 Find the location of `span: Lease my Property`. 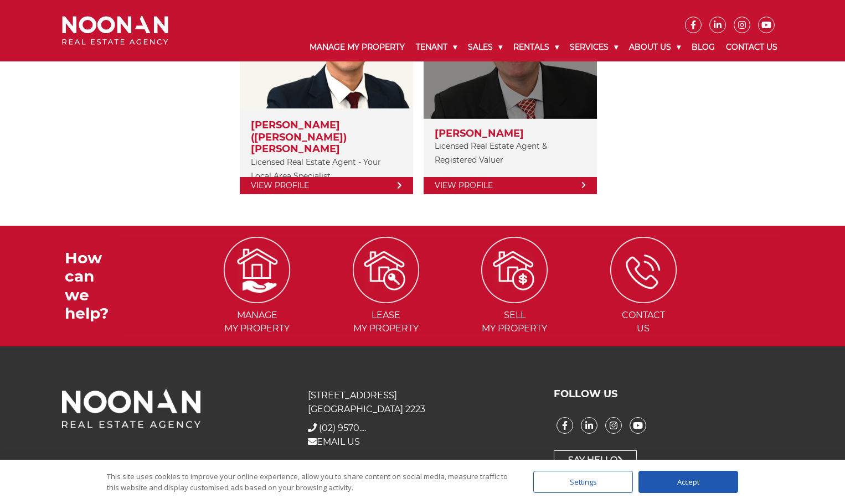

span: Lease my Property is located at coordinates (385, 322).